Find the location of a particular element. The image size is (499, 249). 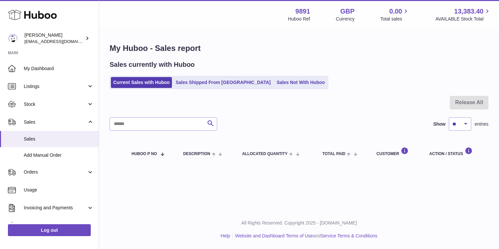

img: ro@thebitterclub.co.uk is located at coordinates (13, 38).